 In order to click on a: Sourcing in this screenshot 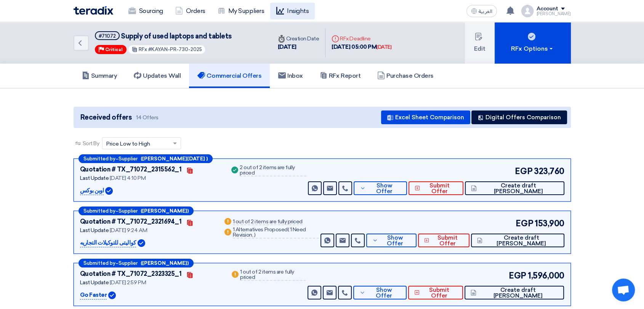, I will do `click(146, 11)`.